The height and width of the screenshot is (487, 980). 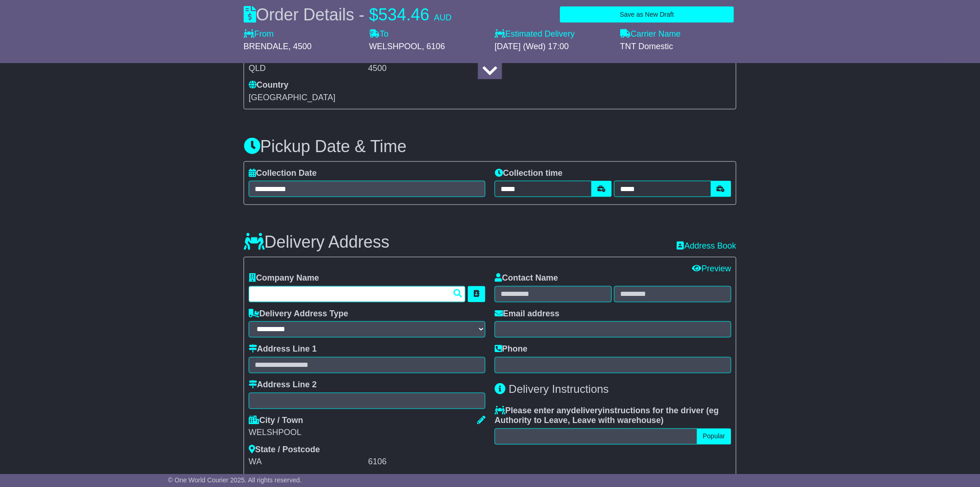 I want to click on label: Company Name, so click(x=284, y=278).